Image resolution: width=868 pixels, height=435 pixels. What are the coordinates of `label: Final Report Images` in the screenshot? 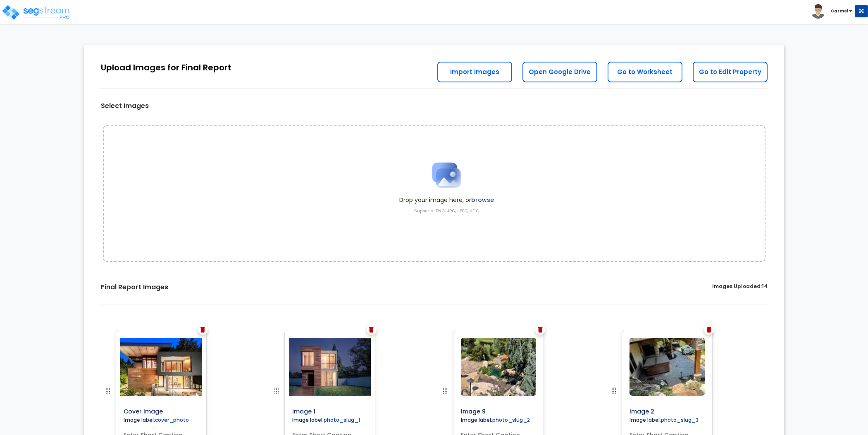 It's located at (134, 287).